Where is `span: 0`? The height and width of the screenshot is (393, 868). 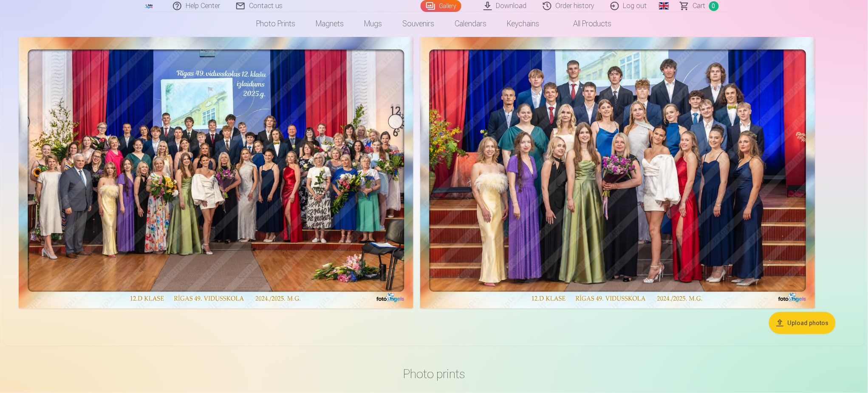 span: 0 is located at coordinates (714, 6).